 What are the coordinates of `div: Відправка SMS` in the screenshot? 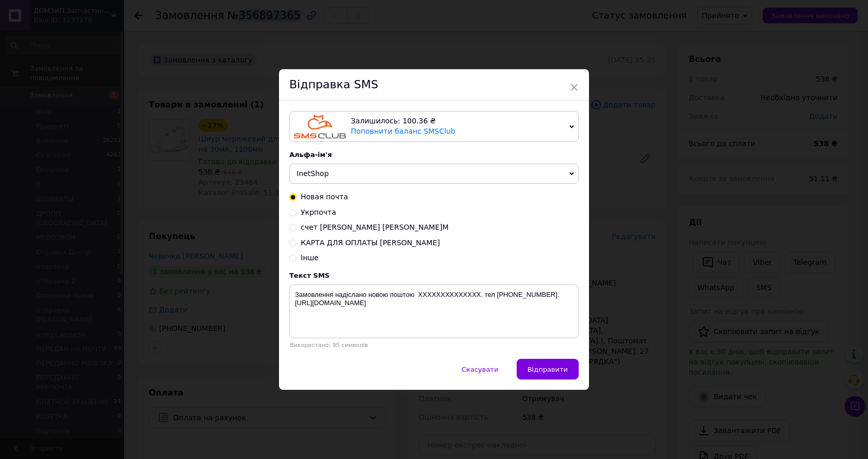 It's located at (434, 85).